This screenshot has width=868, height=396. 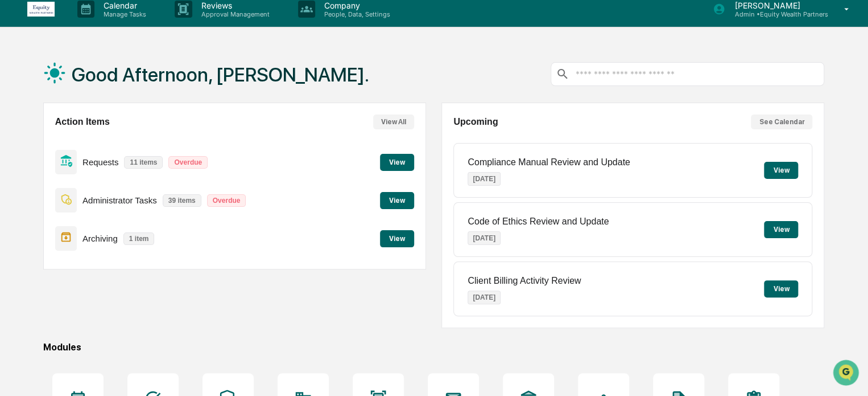 I want to click on p: Archiving, so click(x=100, y=238).